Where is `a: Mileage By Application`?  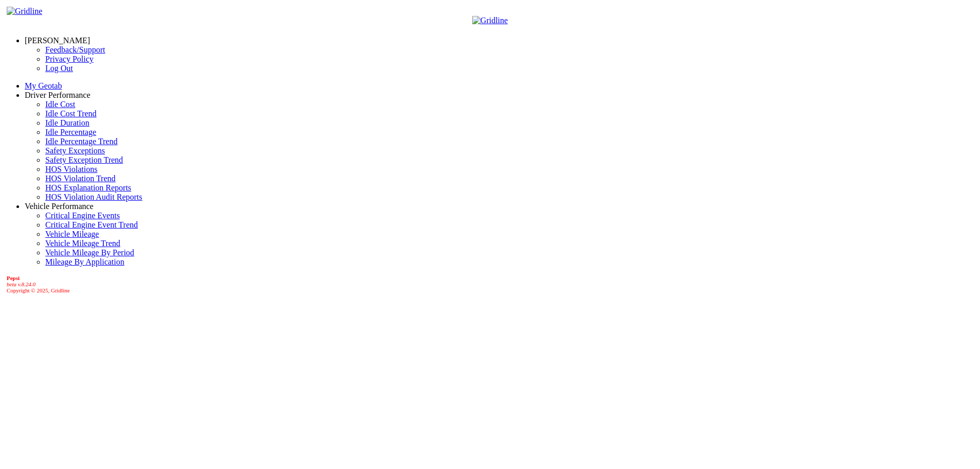
a: Mileage By Application is located at coordinates (85, 261).